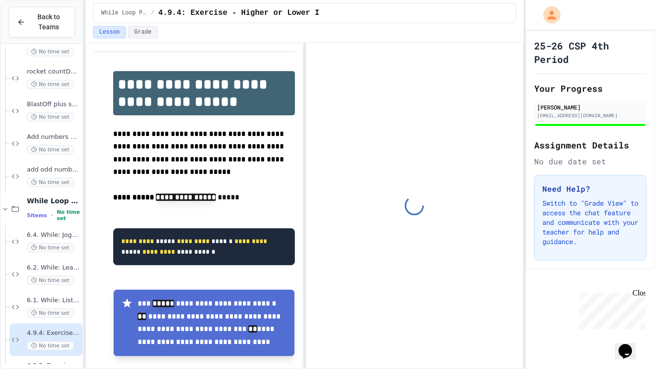 The width and height of the screenshot is (655, 369). What do you see at coordinates (37, 215) in the screenshot?
I see `span: 5 items` at bounding box center [37, 215].